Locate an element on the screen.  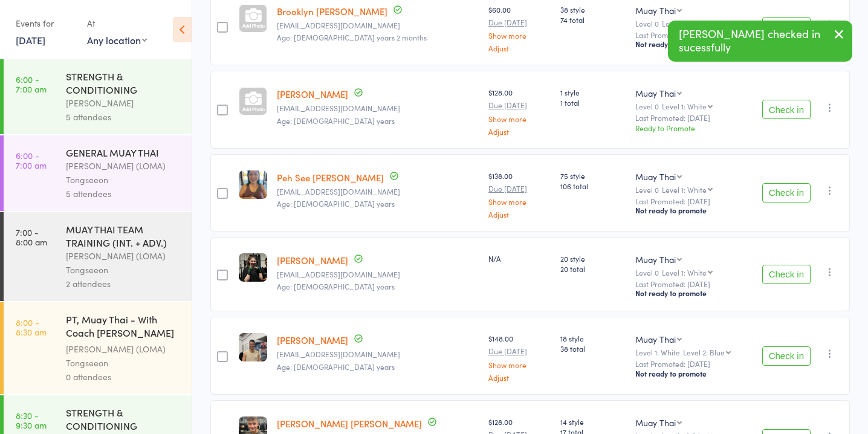
div: 0 attendees is located at coordinates (123, 377).